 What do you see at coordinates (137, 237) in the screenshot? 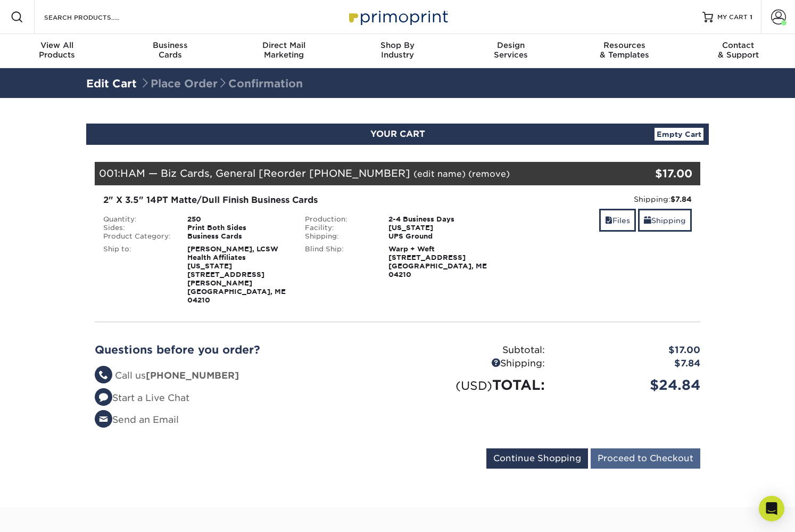
I see `div: Product Category:` at bounding box center [137, 237].